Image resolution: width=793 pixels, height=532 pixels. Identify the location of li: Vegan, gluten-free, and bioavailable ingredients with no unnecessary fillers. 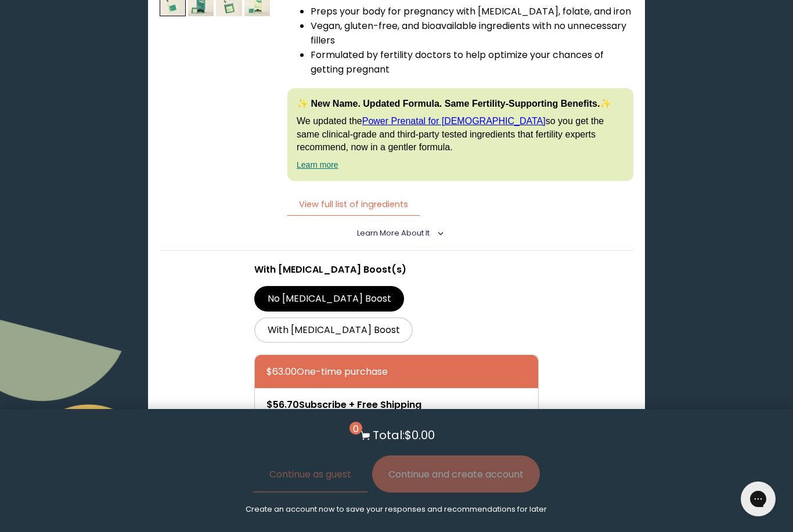
(472, 33).